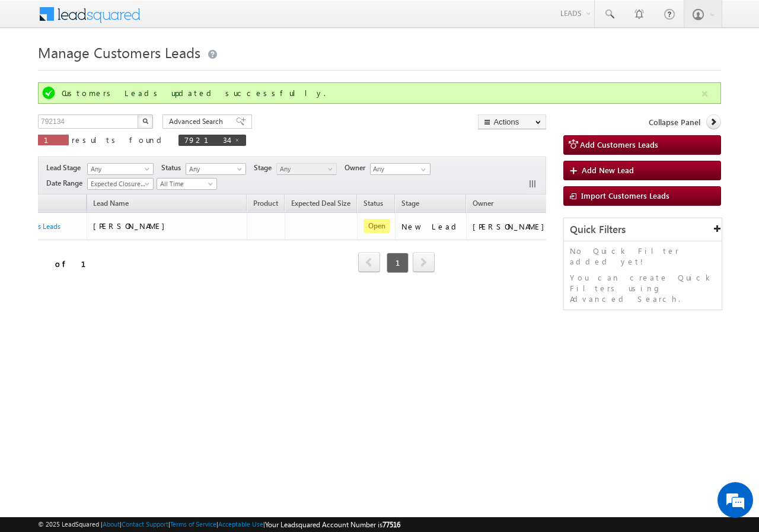  Describe the element at coordinates (121, 184) in the screenshot. I see `a: Expected Closure Date` at that location.